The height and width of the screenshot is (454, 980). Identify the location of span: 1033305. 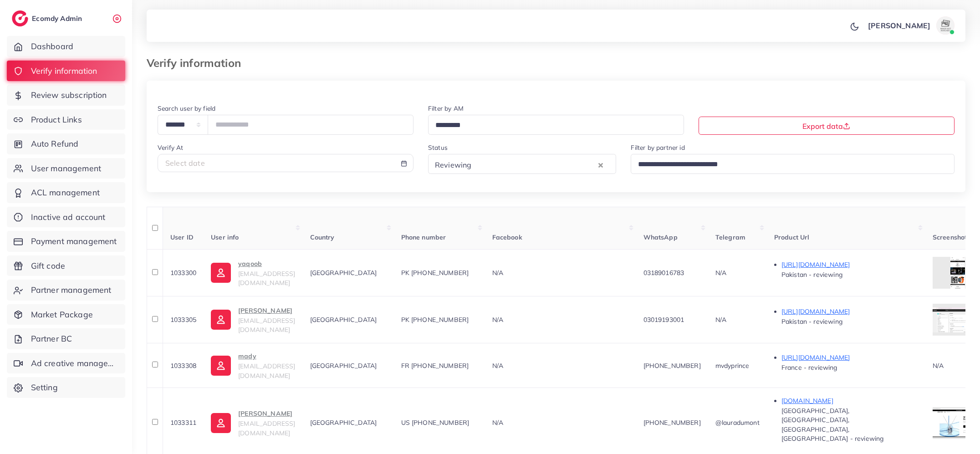
(183, 320).